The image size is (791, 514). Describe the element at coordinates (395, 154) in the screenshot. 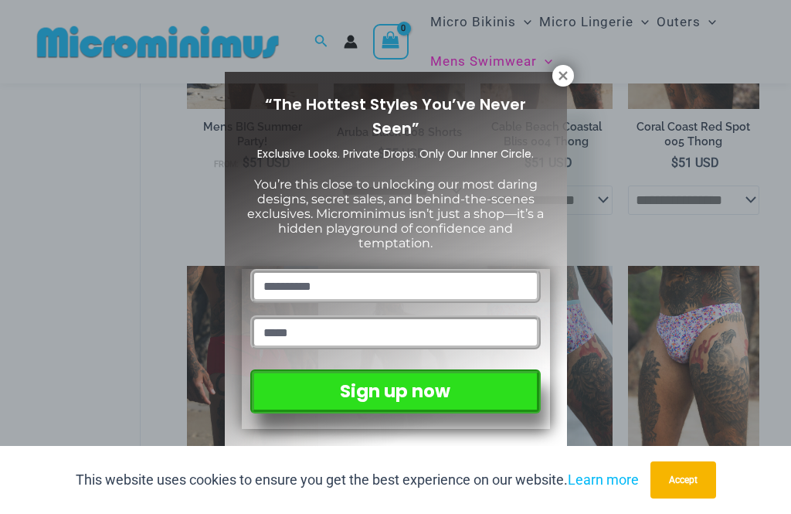

I see `span: Exclusive Looks. Private Drops. Only Our Inner Circle.` at that location.